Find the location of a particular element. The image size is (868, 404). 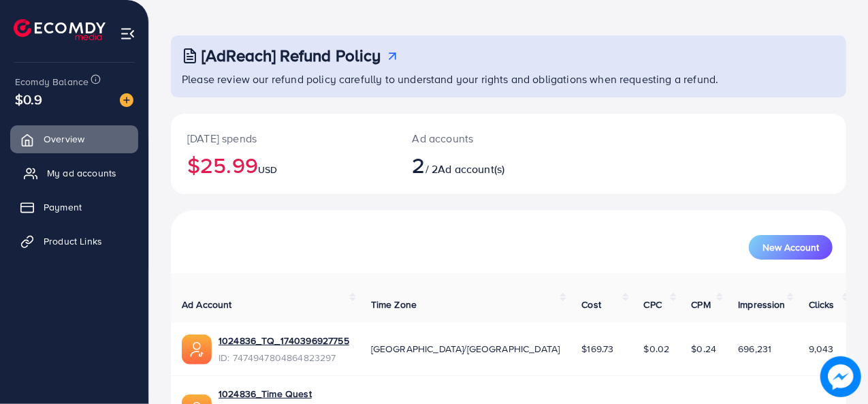

span: Cost is located at coordinates (591, 305).